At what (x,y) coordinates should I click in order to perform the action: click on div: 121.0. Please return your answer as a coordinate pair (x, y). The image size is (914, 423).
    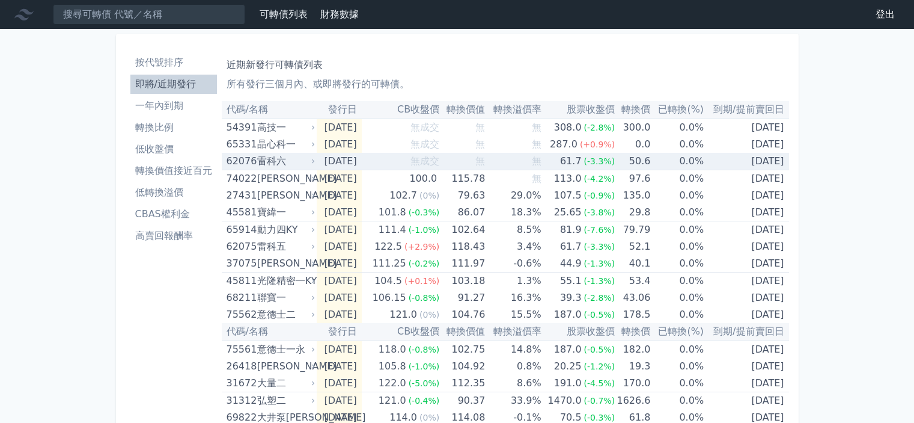
    Looking at the image, I should click on (393, 400).